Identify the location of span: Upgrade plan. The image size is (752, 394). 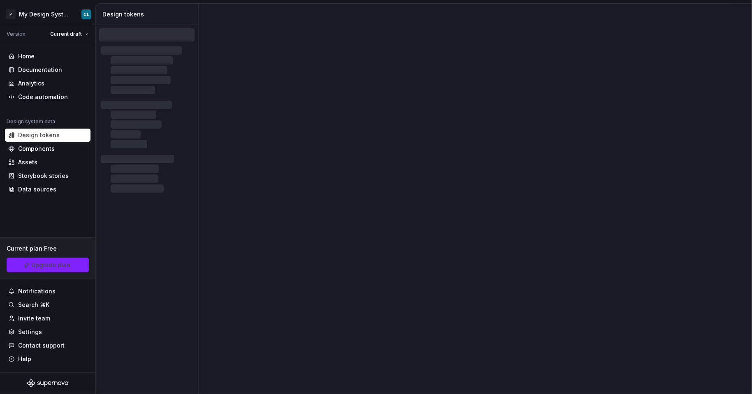
(51, 265).